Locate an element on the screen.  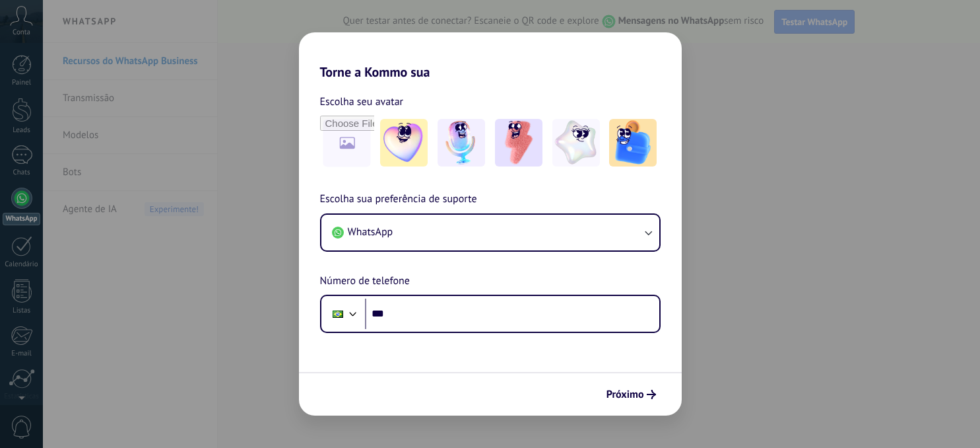
button: WhatsApp is located at coordinates (490, 232).